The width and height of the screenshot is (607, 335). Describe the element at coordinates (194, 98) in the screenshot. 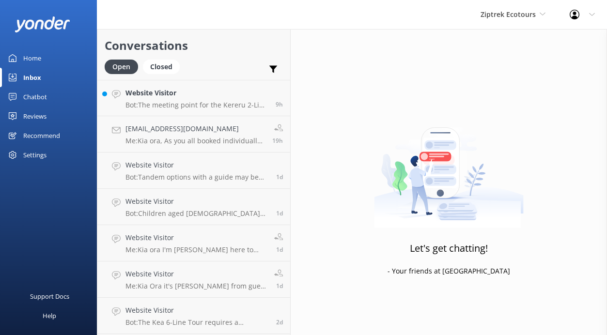

I see `a: Website VisitorBot:The meeting point for the Kereru 2-Line + Drop Tour, which is the 1-hour zipli...` at that location.